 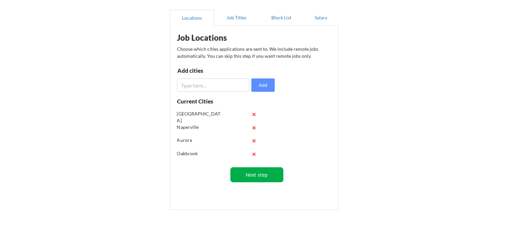 I want to click on button: Block List, so click(x=281, y=18).